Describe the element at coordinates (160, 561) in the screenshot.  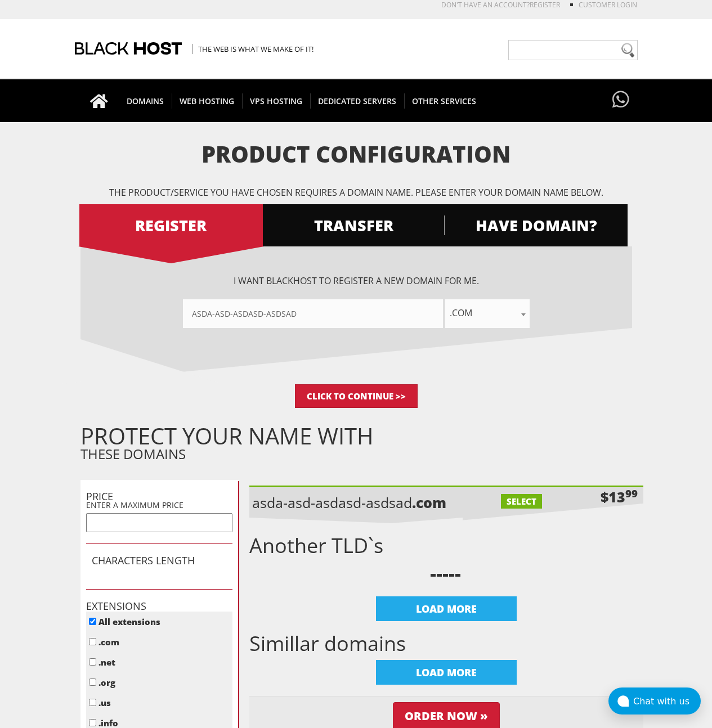
I see `h1: CHARACTERS LENGTH` at that location.